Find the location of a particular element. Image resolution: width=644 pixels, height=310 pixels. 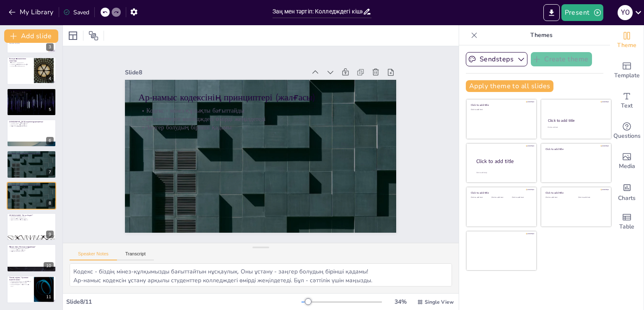

p: Ережелерді білу - сәттіліктің кілті is located at coordinates (32, 125).